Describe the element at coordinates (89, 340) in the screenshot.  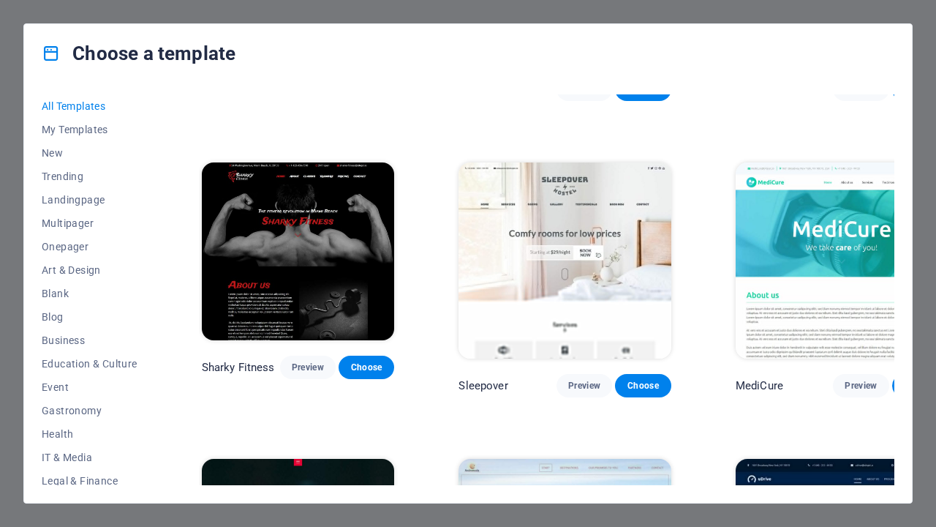
I see `button: Business` at that location.